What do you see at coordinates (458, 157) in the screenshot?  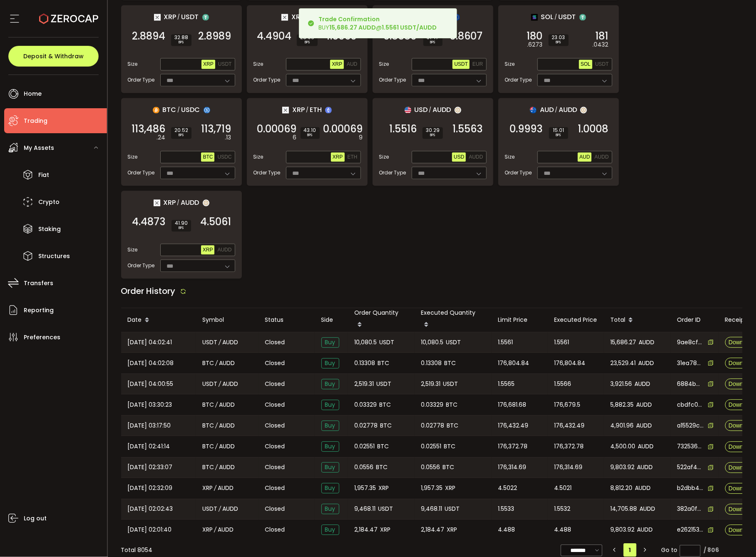 I see `button: USD` at bounding box center [458, 157].